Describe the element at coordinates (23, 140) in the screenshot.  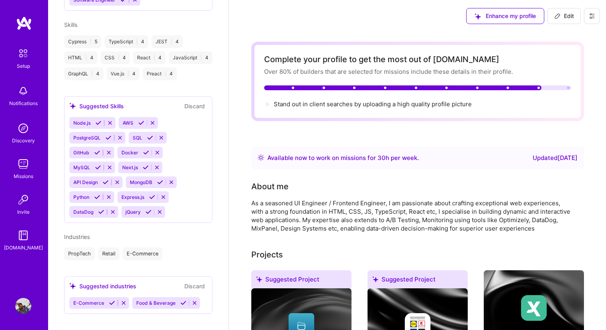
I see `div: Discovery` at that location.